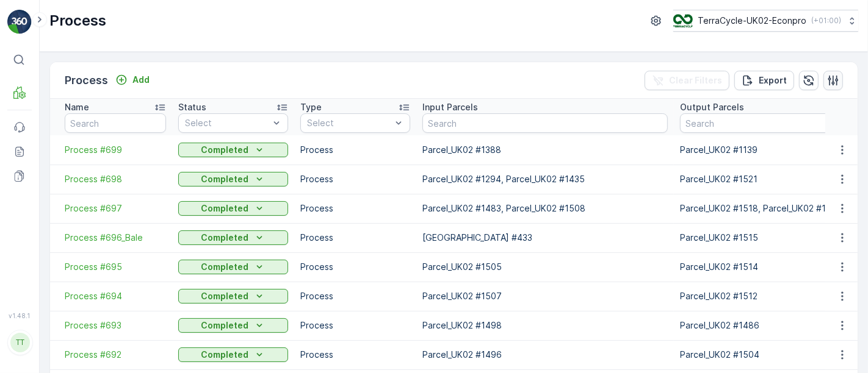 Image resolution: width=868 pixels, height=373 pixels. What do you see at coordinates (712, 107) in the screenshot?
I see `p: Output Parcels` at bounding box center [712, 107].